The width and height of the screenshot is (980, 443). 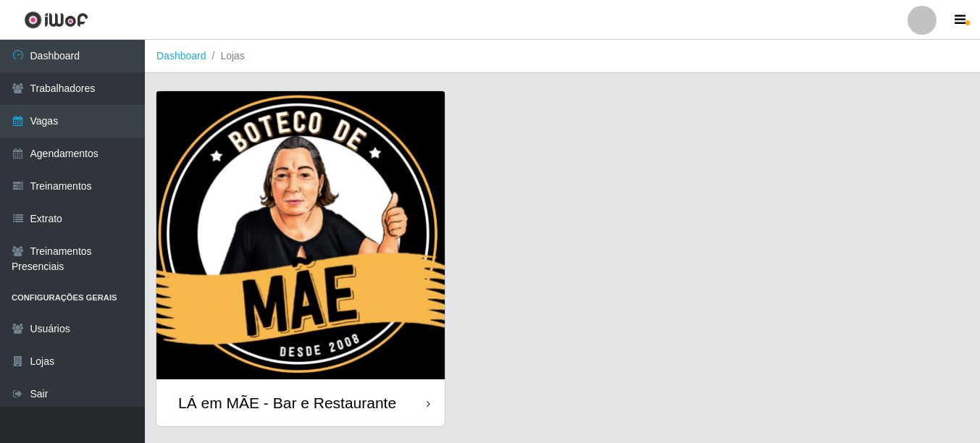 I want to click on nav: breadcrumb, so click(x=562, y=57).